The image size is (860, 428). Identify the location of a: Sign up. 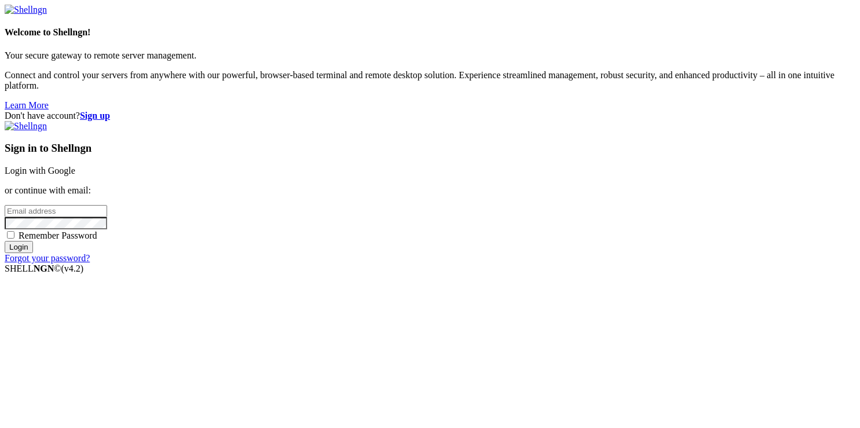
(95, 115).